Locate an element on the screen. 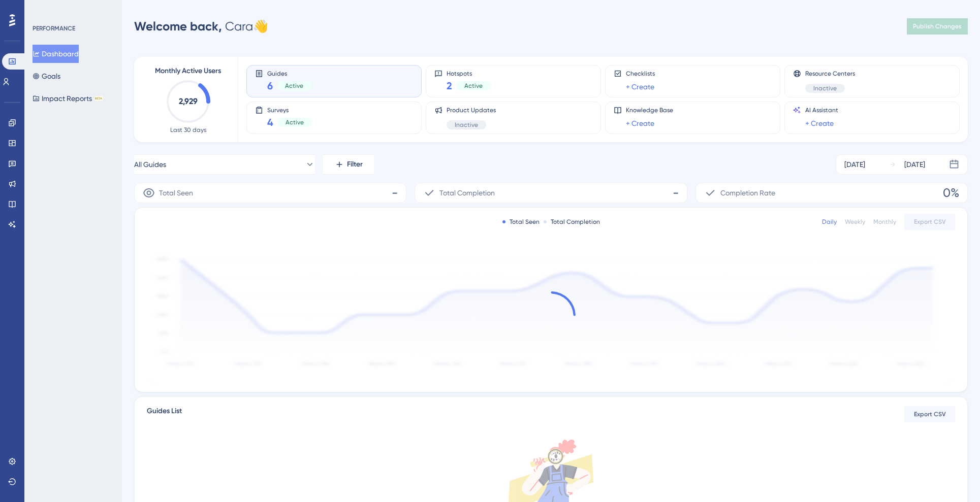 This screenshot has width=980, height=502. button: Dashboard is located at coordinates (55, 54).